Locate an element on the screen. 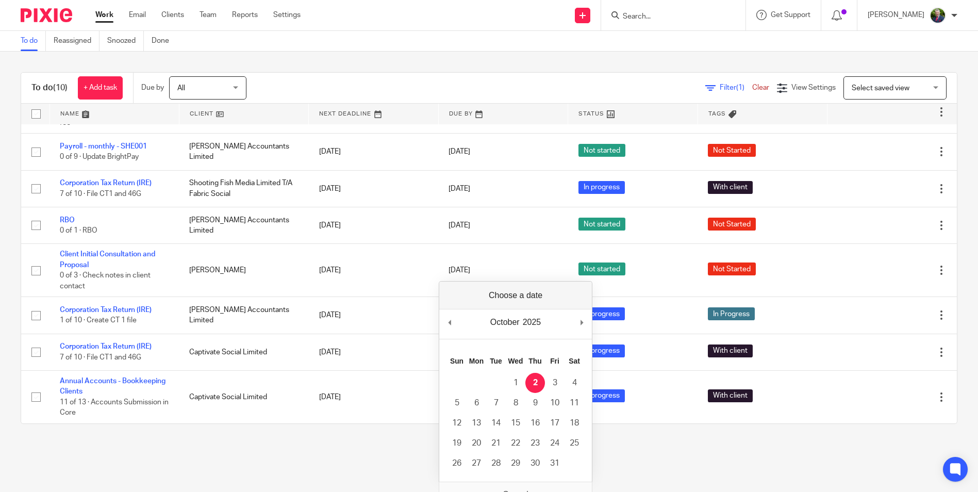 The image size is (978, 492). abbr: Thursday is located at coordinates (535, 361).